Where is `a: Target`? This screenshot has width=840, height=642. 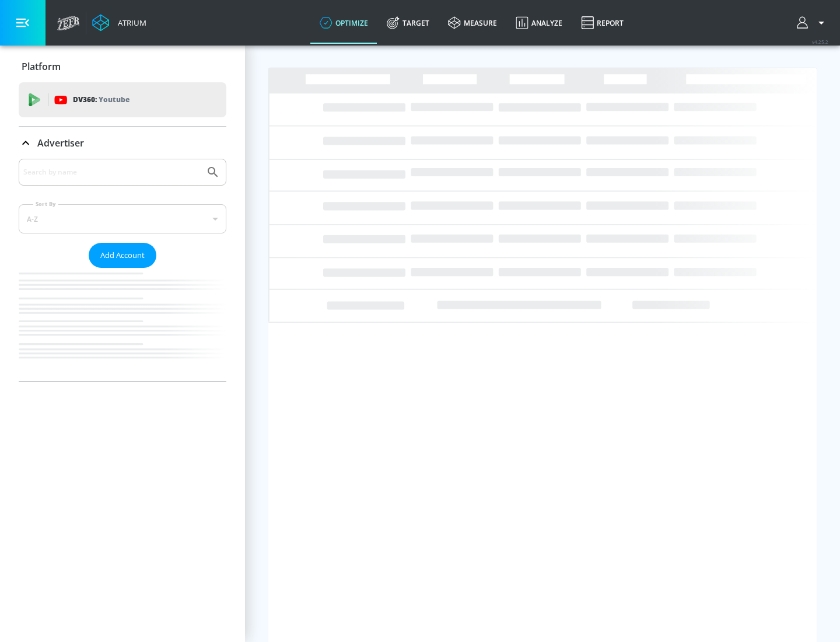
a: Target is located at coordinates (408, 23).